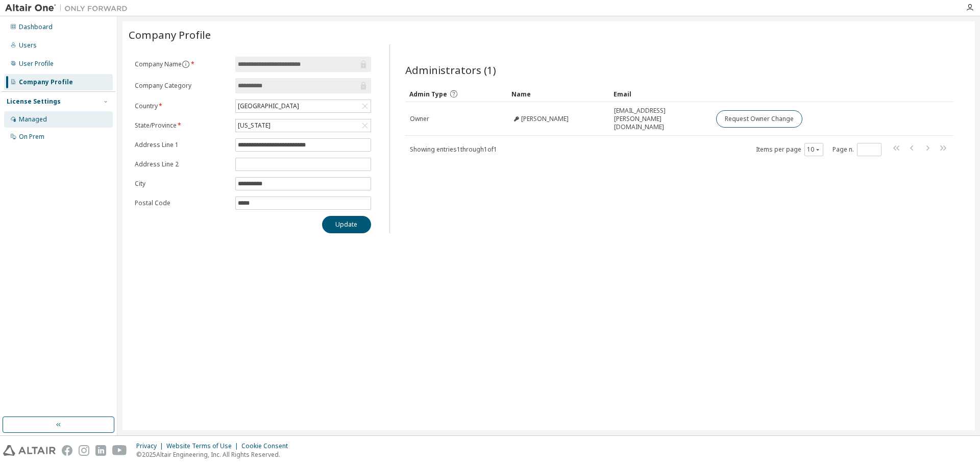  I want to click on img: altair_logo.svg, so click(29, 450).